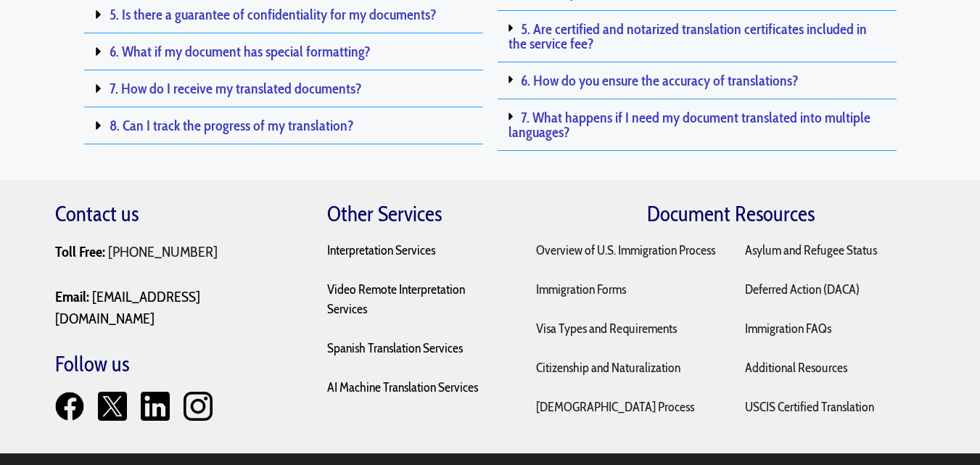 This screenshot has height=465, width=980. Describe the element at coordinates (403, 387) in the screenshot. I see `a: AI Machine Translation Services` at that location.